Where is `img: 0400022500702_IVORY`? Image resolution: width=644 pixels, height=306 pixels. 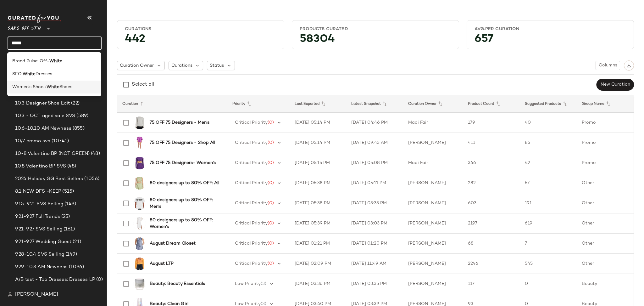 img: 0400022500702_IVORY is located at coordinates (140, 123).